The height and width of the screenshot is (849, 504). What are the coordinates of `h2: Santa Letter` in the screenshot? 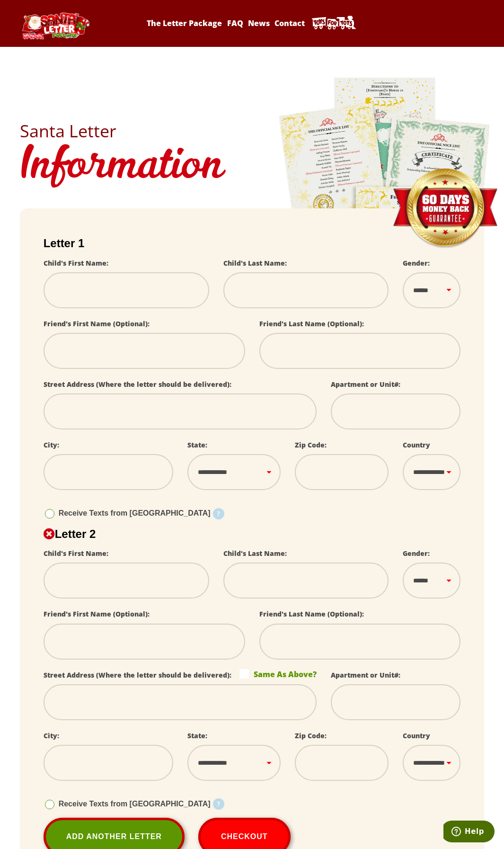 It's located at (252, 131).